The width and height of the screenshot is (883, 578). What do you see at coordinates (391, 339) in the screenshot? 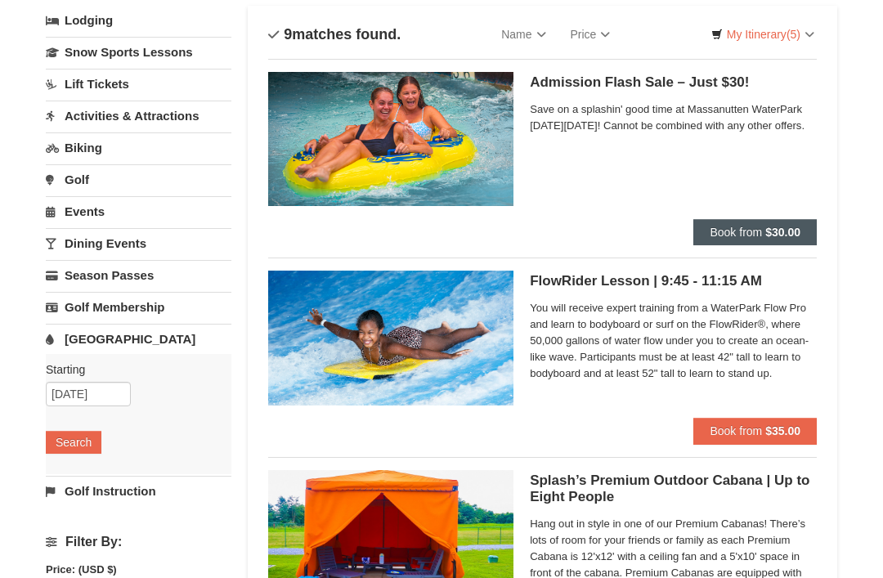
I see `img: 6619917-216-363963c7.jpg` at bounding box center [391, 339].